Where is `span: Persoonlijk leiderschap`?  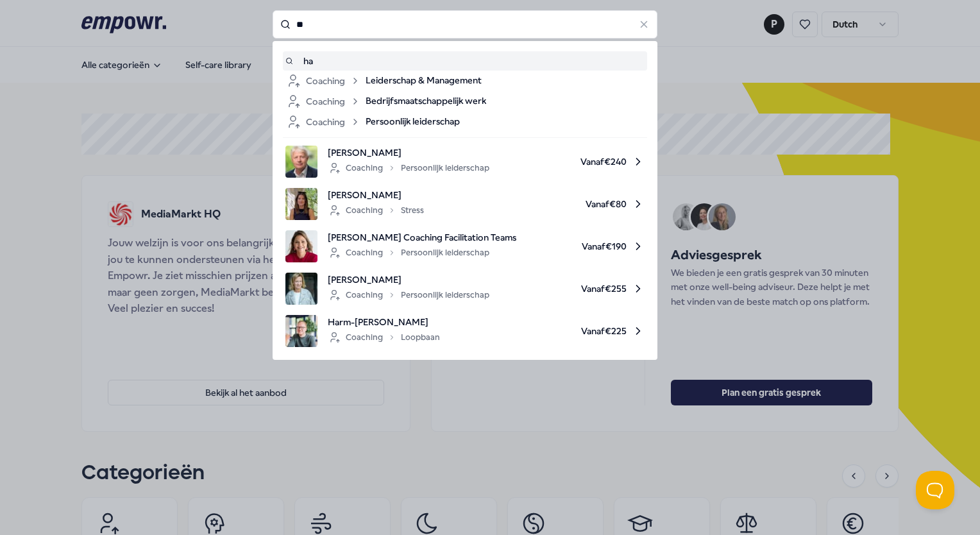 span: Persoonlijk leiderschap is located at coordinates (413, 121).